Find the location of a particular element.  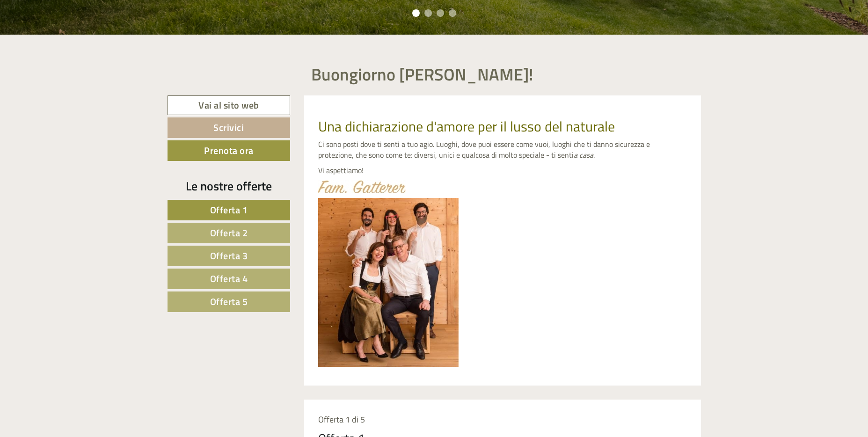

span: Una dichiarazione d'amore per il lusso del naturale is located at coordinates (467, 127).